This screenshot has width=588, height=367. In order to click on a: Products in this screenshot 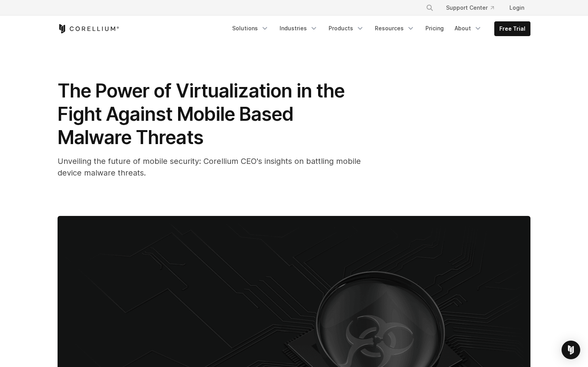, I will do `click(346, 29)`.